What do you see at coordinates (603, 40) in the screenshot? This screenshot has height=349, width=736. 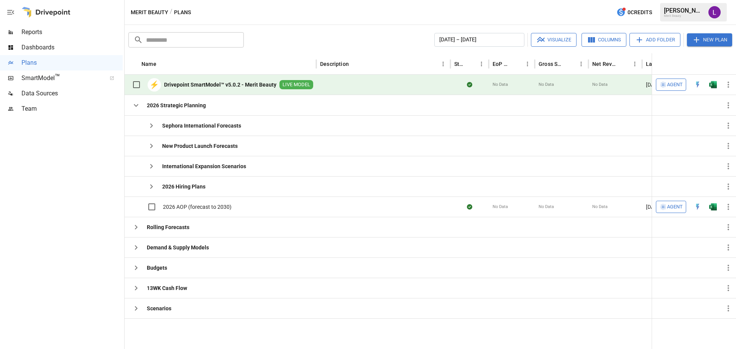 I see `button: Columns` at bounding box center [603, 40].